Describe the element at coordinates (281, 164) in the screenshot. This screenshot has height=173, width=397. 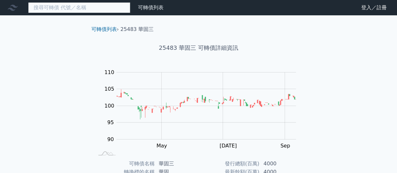
I see `td: 4000` at that location.